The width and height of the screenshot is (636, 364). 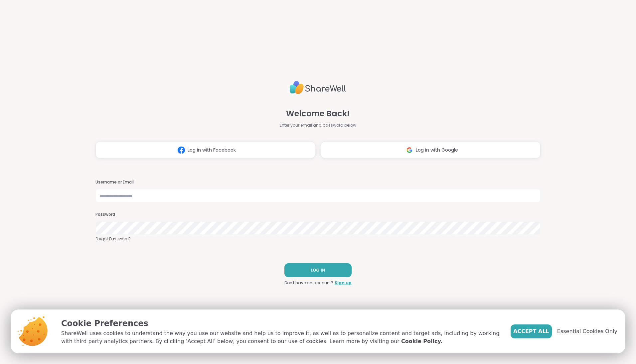 I want to click on span: Enter your email and password below, so click(x=318, y=126).